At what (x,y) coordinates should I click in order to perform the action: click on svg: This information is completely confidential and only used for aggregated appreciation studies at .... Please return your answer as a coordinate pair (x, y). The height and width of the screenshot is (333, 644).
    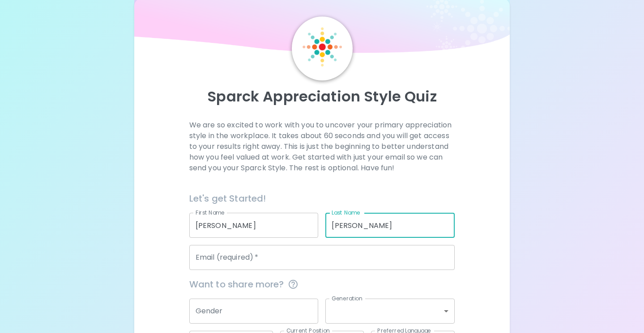
    Looking at the image, I should click on (293, 285).